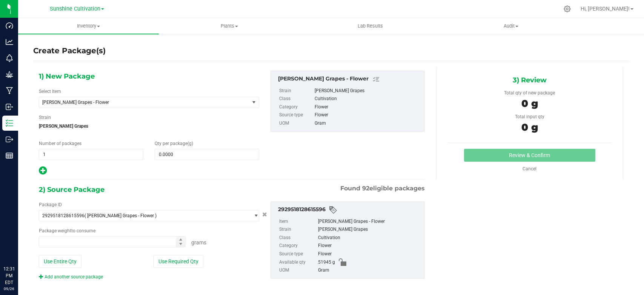  Describe the element at coordinates (9, 26) in the screenshot. I see `inline-svg: Dashboard` at that location.